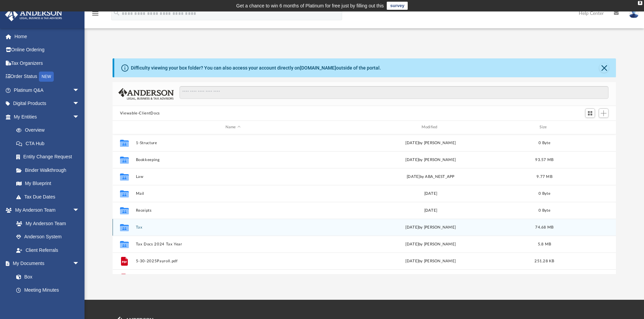 The image size is (644, 319). Describe the element at coordinates (95, 13) in the screenshot. I see `i: menu` at that location.